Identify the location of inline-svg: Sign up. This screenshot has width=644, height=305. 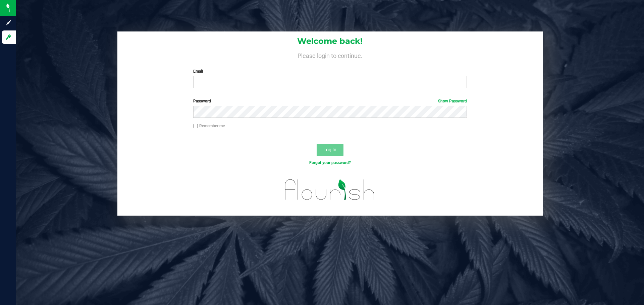
(8, 23).